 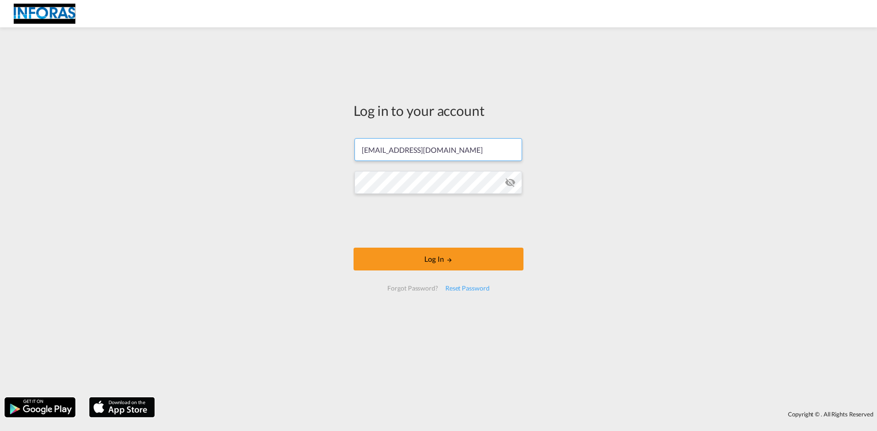 What do you see at coordinates (510, 183) in the screenshot?
I see `md-icon: icon-eye-off` at bounding box center [510, 183].